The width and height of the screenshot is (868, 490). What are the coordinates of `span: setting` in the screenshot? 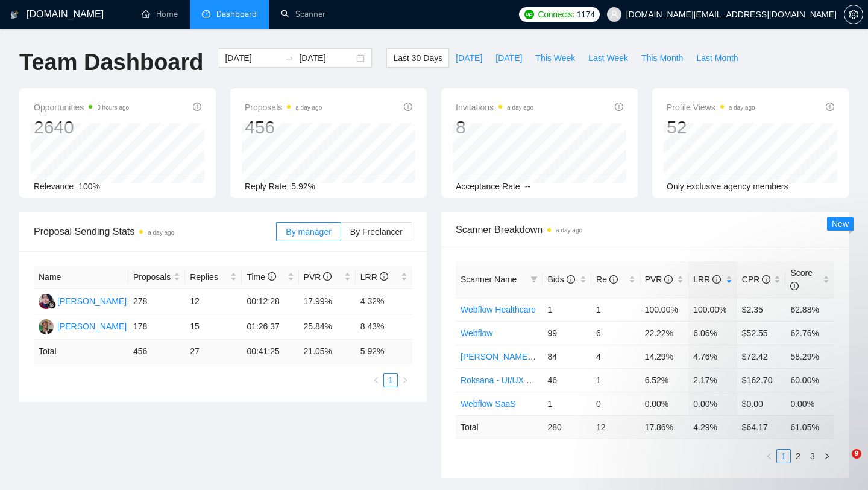 It's located at (854, 14).